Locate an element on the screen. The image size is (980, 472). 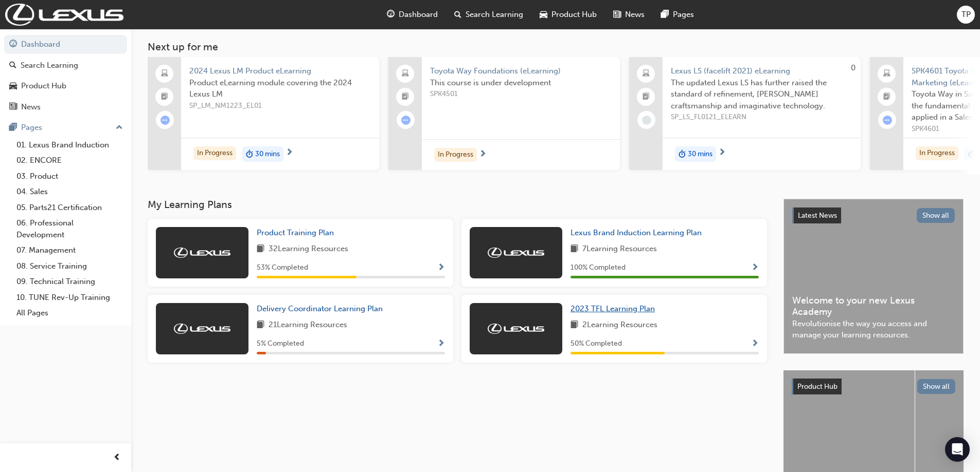
a: 09. Technical Training is located at coordinates (69, 281).